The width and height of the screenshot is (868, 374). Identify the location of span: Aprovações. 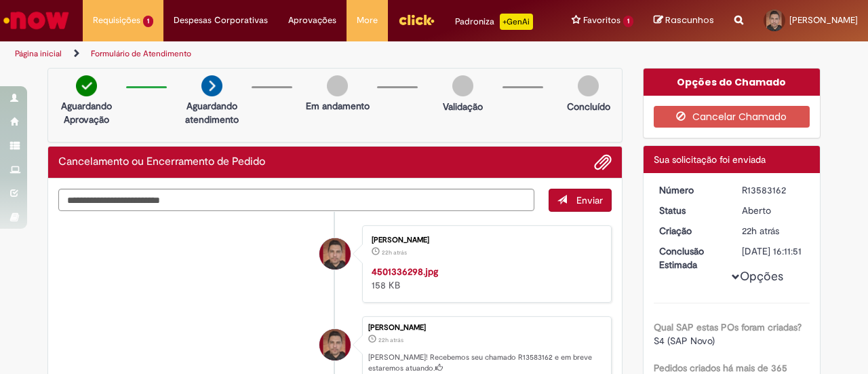
(312, 20).